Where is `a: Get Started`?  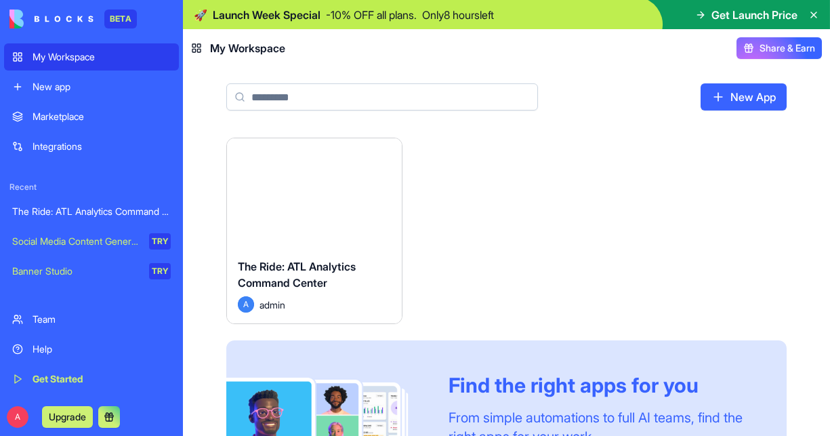
a: Get Started is located at coordinates (91, 379).